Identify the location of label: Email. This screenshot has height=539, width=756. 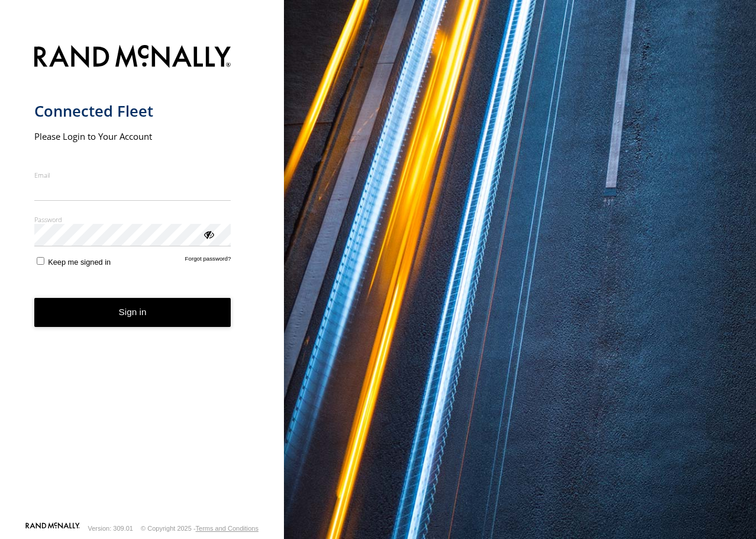
(133, 174).